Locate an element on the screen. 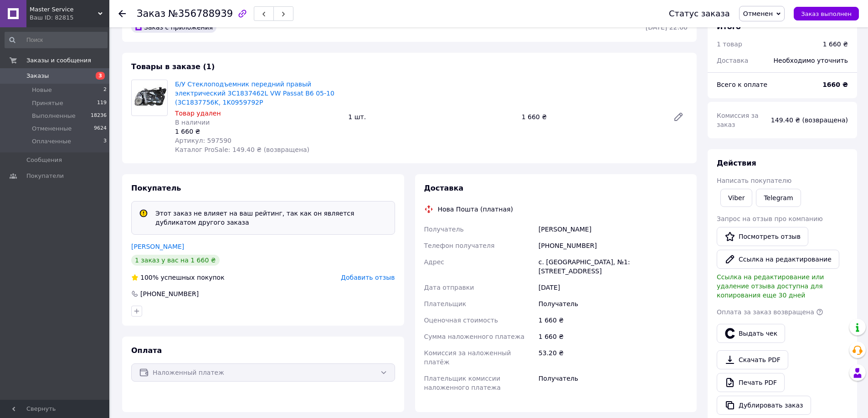  span: Телефон получателя is located at coordinates (459, 246).